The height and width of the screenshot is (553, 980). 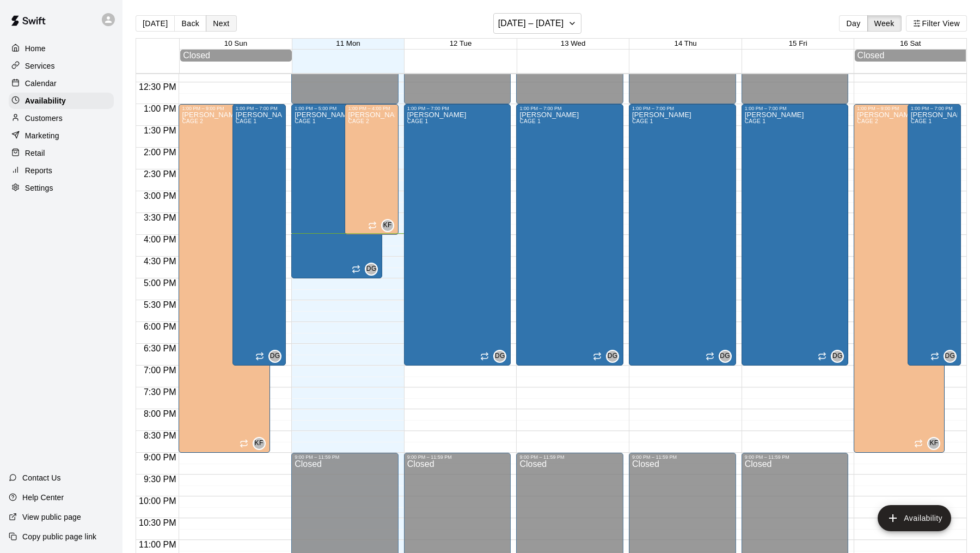 What do you see at coordinates (61, 188) in the screenshot?
I see `a: Settings` at bounding box center [61, 188].